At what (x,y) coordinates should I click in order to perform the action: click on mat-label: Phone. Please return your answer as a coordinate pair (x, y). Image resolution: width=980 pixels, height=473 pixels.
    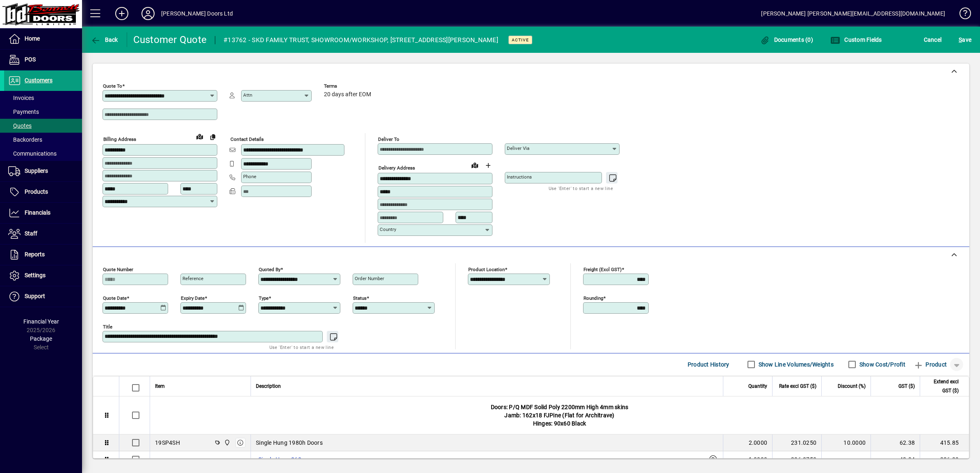
    Looking at the image, I should click on (250, 177).